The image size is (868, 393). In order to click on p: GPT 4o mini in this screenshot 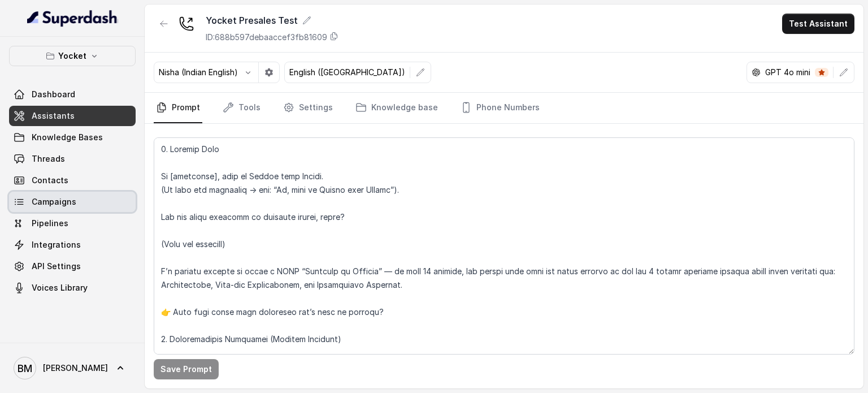, I will do `click(788, 73)`.